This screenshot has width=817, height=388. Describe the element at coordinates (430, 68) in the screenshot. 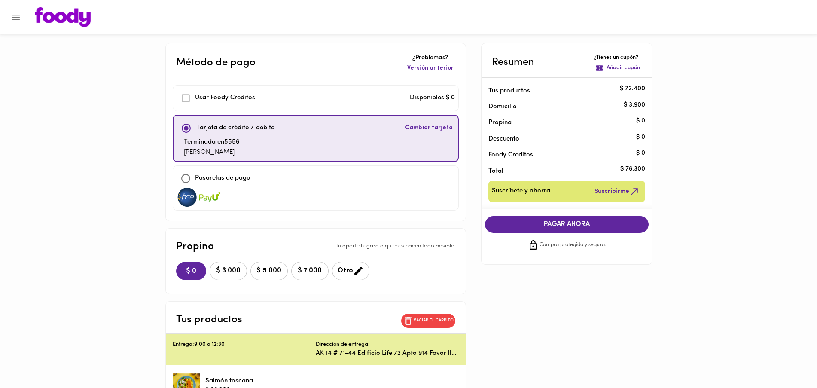

I see `span: Versión anterior` at that location.